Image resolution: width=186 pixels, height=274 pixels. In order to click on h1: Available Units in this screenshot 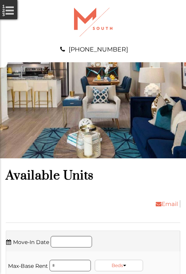, I will do `click(93, 176)`.